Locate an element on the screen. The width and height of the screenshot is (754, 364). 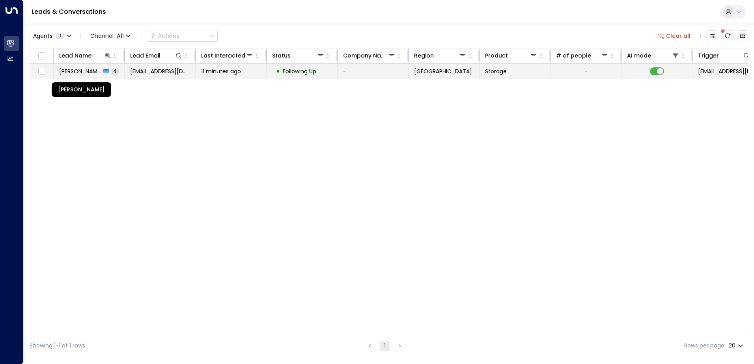
button: Customize is located at coordinates (712, 36).